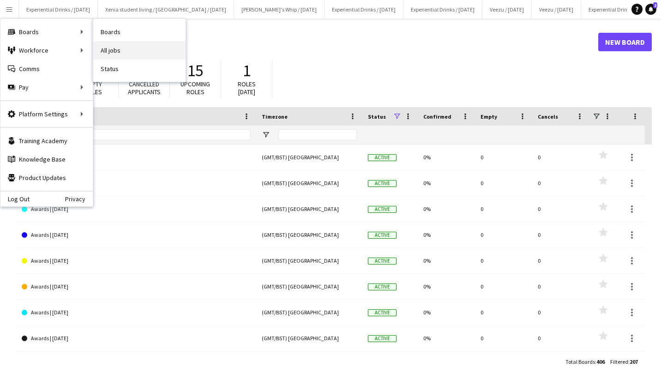 This screenshot has height=385, width=661. What do you see at coordinates (548, 116) in the screenshot?
I see `span: Cancels` at bounding box center [548, 116].